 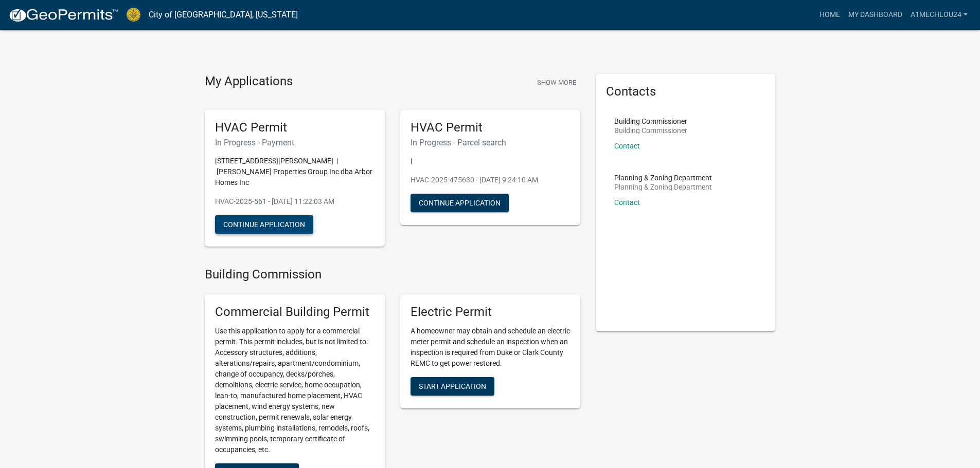 I want to click on h5: Contacts, so click(x=686, y=91).